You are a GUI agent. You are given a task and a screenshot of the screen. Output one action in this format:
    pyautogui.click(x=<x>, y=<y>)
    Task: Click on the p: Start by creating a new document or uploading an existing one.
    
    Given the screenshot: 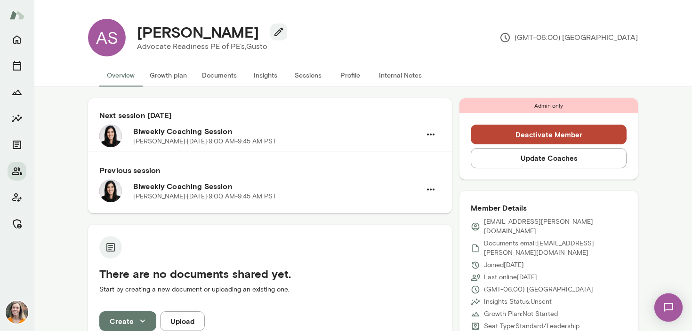 What is the action you would take?
    pyautogui.click(x=270, y=290)
    